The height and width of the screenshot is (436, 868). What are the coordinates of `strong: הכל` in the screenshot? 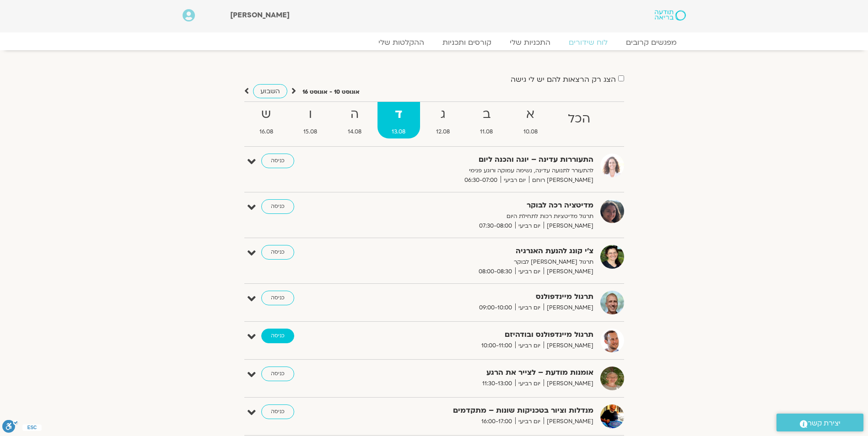 It's located at (579, 119).